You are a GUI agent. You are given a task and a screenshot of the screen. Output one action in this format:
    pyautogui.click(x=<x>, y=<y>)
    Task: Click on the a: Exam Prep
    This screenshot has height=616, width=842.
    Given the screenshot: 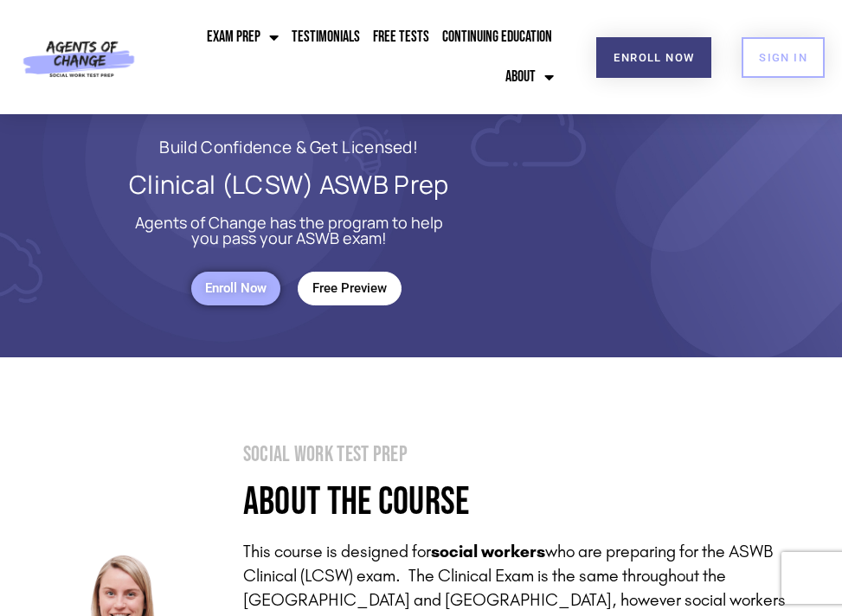 What is the action you would take?
    pyautogui.click(x=242, y=38)
    